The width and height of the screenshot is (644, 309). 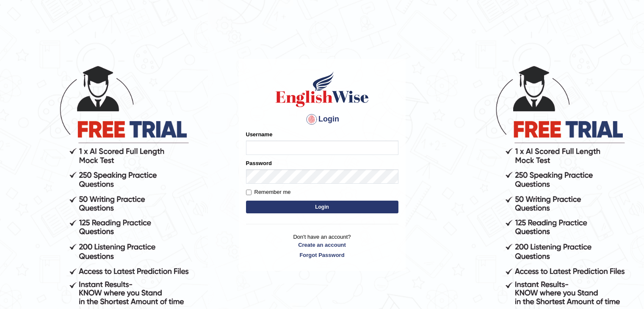 What do you see at coordinates (322, 89) in the screenshot?
I see `img: Logo of English Wise sign in for intelligent practice with AI` at bounding box center [322, 89].